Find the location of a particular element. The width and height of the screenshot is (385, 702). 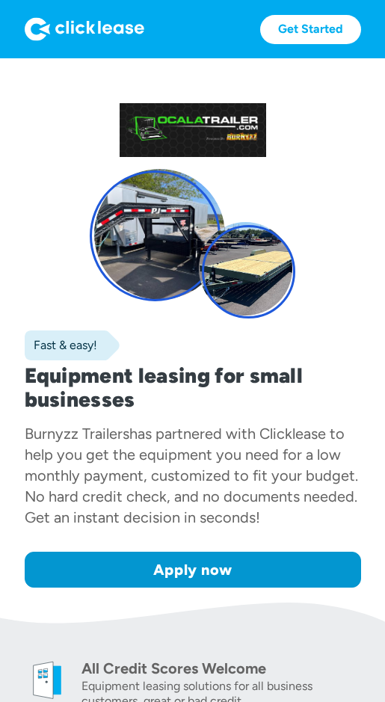

a: Get Started is located at coordinates (310, 29).